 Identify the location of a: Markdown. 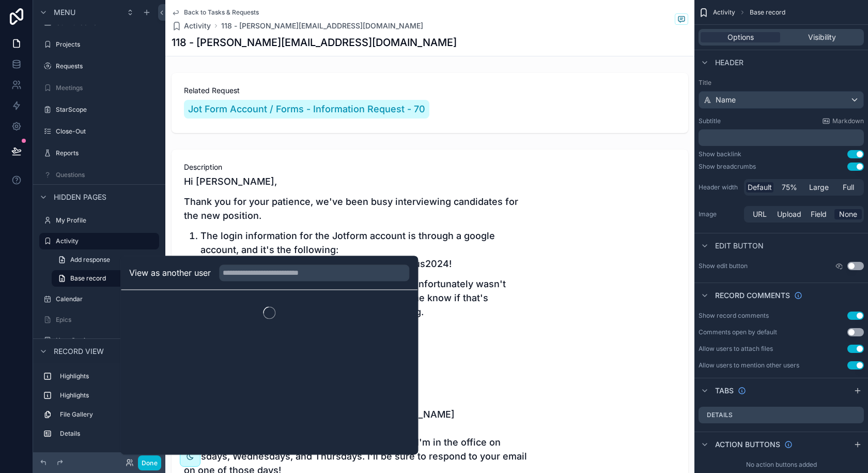
(843, 121).